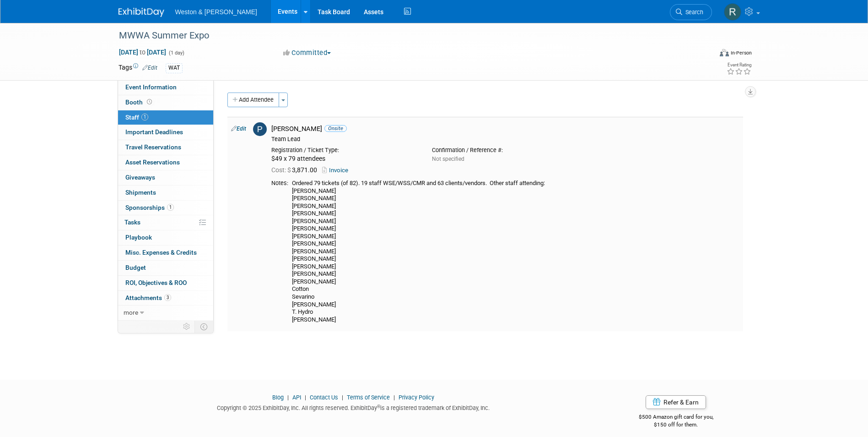 Image resolution: width=868 pixels, height=437 pixels. What do you see at coordinates (150, 208) in the screenshot?
I see `span: Sponsorships` at bounding box center [150, 208].